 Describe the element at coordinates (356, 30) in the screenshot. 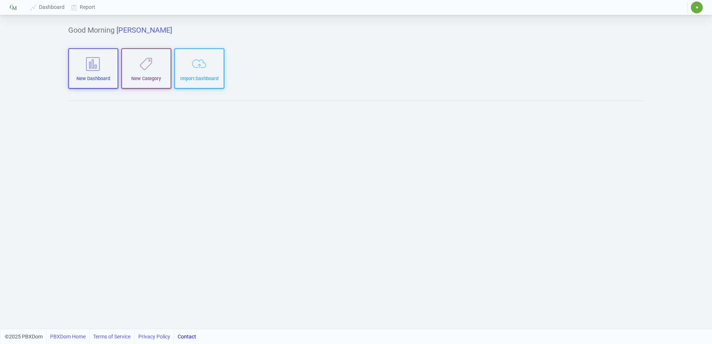

I see `h5: Good Morning` at that location.